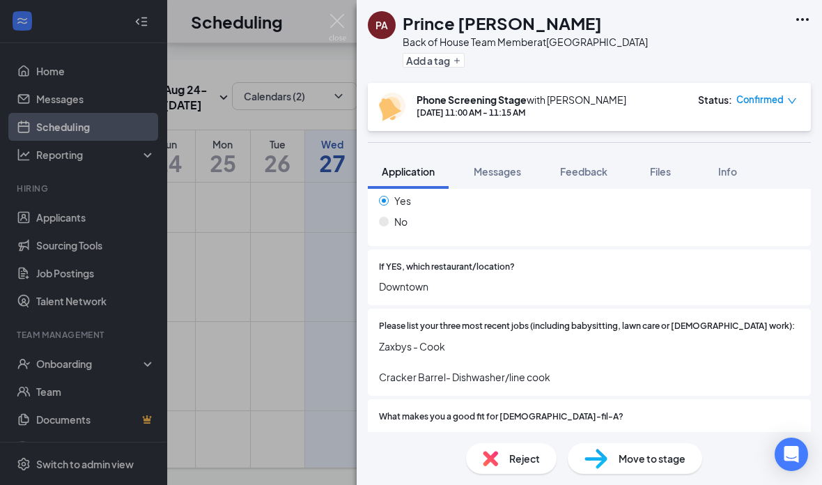 The height and width of the screenshot is (485, 822). Describe the element at coordinates (525, 459) in the screenshot. I see `span: Reject` at that location.